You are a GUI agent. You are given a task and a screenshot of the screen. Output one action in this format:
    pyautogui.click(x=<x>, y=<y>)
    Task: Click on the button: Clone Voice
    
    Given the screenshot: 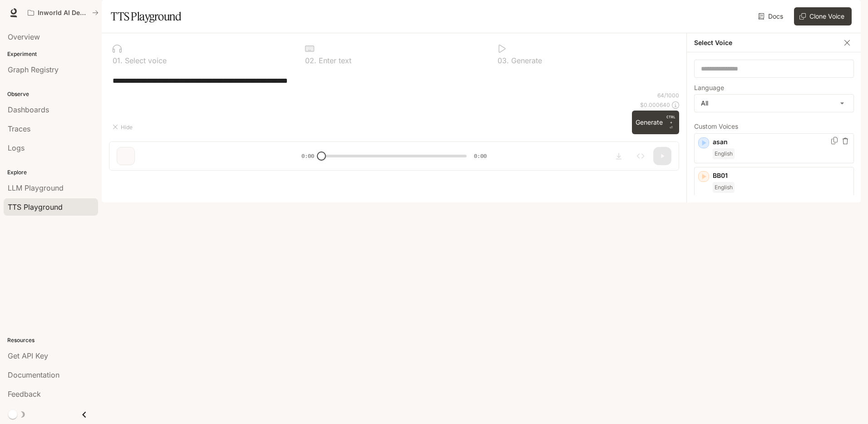 What is the action you would take?
    pyautogui.click(x=823, y=16)
    